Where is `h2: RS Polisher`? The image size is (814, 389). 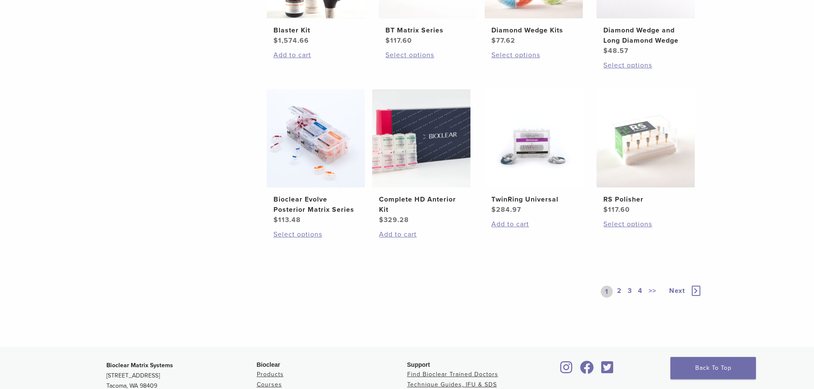
h2: RS Polisher is located at coordinates (645, 199).